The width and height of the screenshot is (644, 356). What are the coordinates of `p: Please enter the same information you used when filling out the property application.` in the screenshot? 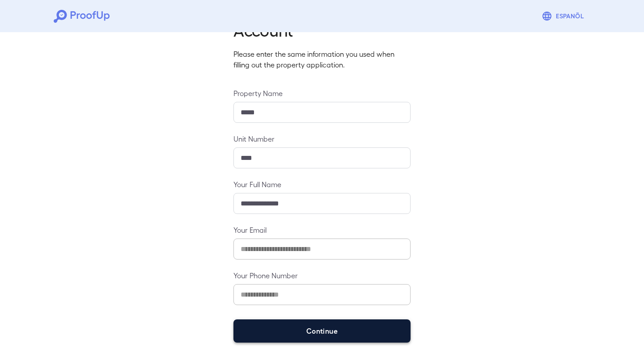 It's located at (322, 60).